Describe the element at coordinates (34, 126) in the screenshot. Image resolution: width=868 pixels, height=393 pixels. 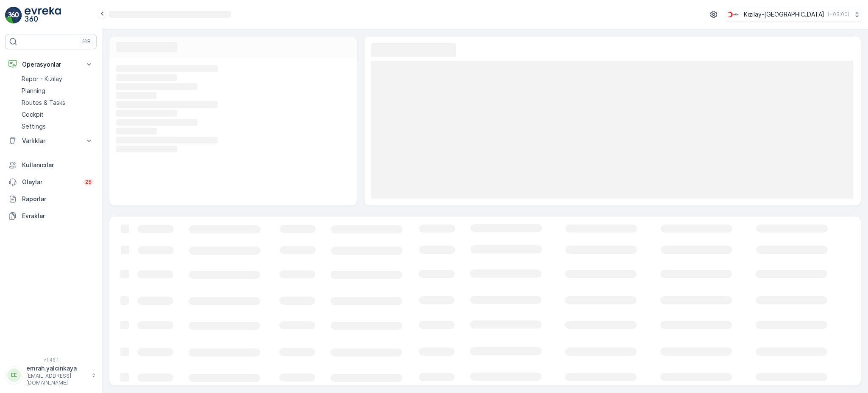
I see `p: Settings` at that location.